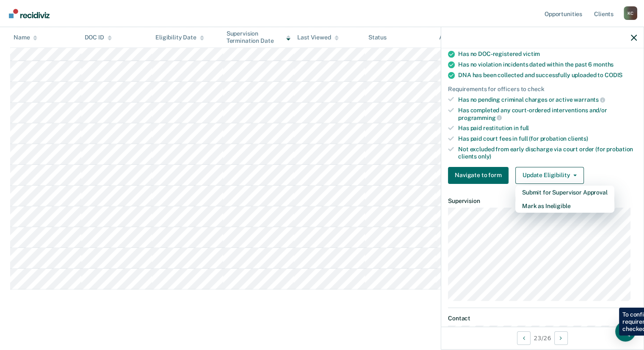 The height and width of the screenshot is (350, 644). Describe the element at coordinates (377, 37) in the screenshot. I see `div: Status` at that location.